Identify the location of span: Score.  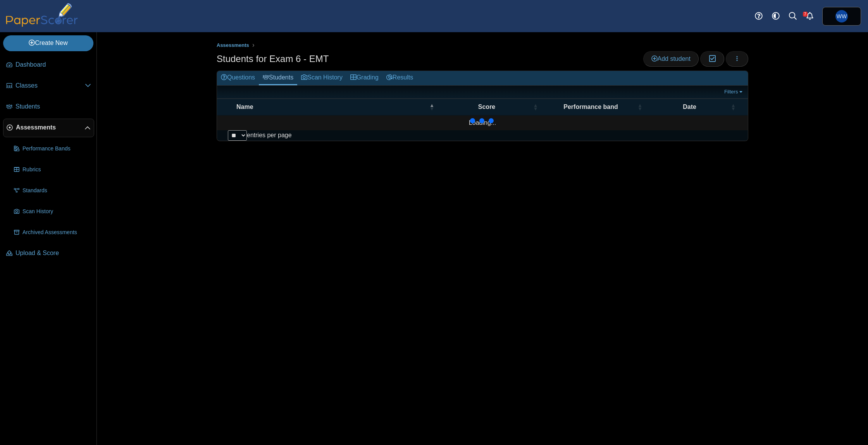
(486, 107).